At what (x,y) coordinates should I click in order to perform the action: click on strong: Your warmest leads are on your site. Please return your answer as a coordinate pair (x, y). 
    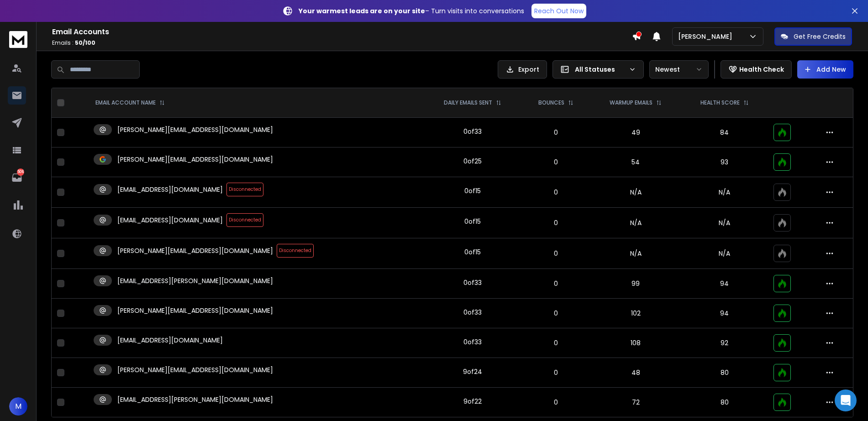
    Looking at the image, I should click on (362, 11).